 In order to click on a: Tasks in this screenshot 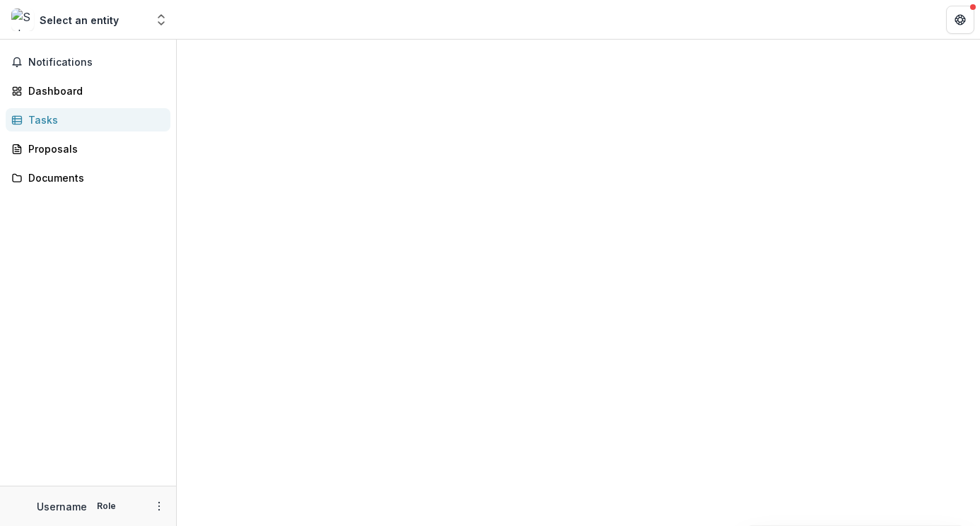, I will do `click(88, 120)`.